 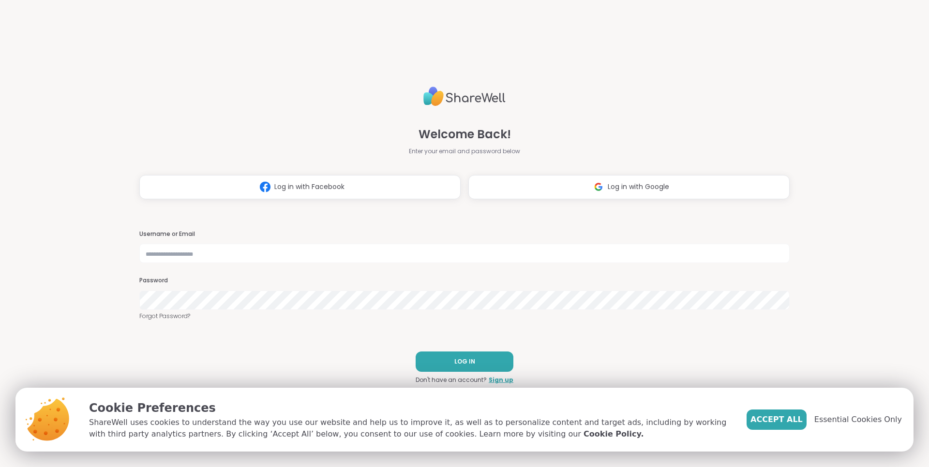 What do you see at coordinates (464, 151) in the screenshot?
I see `span: Enter your email and password below` at bounding box center [464, 151].